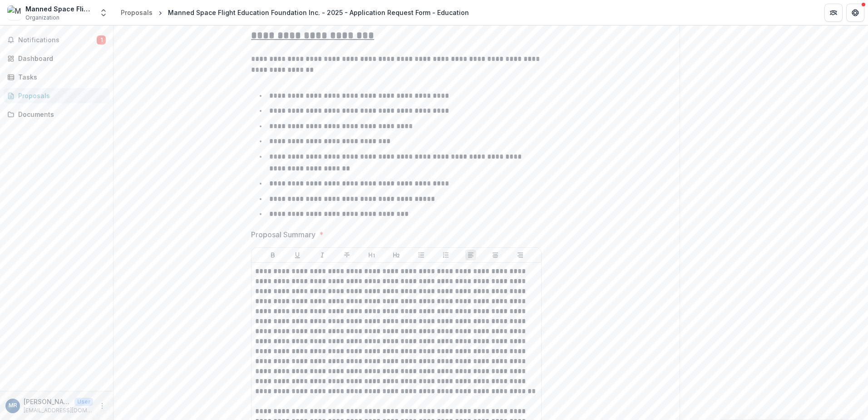  I want to click on div: Dashboard, so click(60, 58).